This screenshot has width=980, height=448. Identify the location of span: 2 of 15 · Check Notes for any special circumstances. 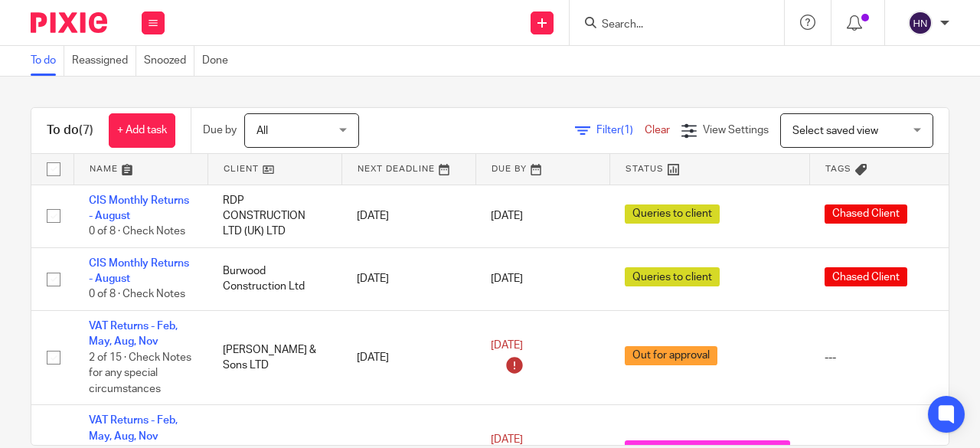
(140, 373).